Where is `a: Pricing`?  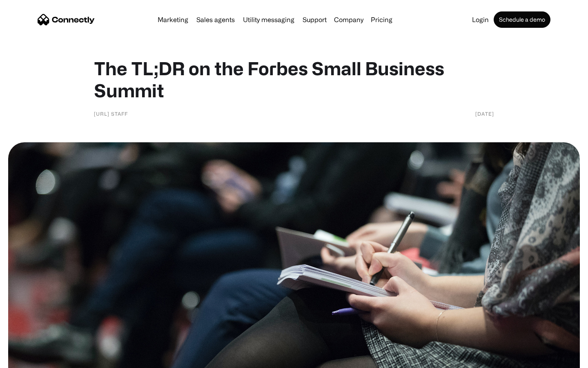 a: Pricing is located at coordinates (382, 20).